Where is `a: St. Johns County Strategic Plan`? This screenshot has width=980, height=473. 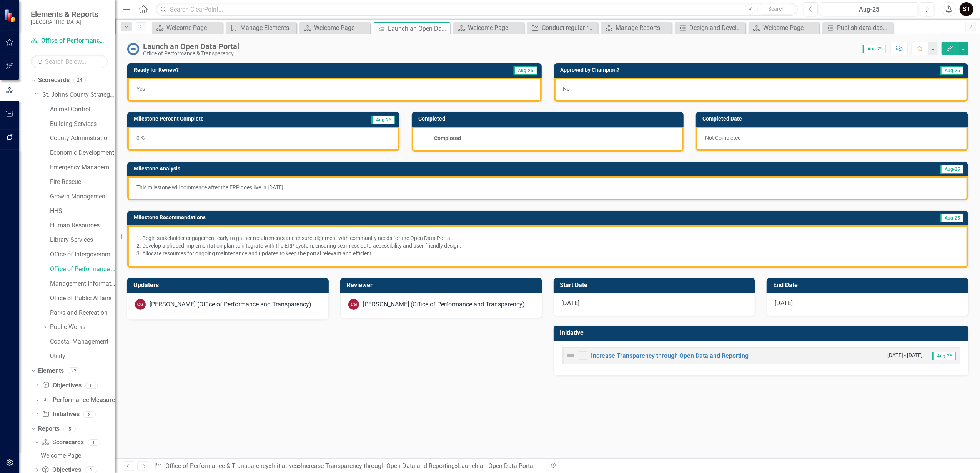 a: St. Johns County Strategic Plan is located at coordinates (79, 95).